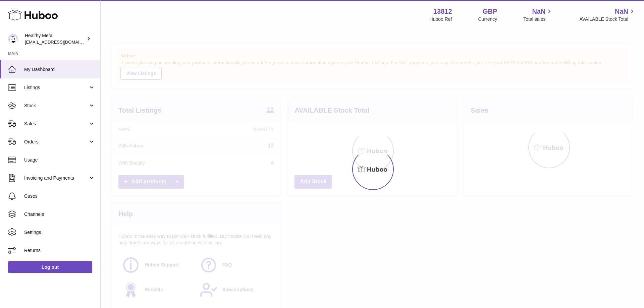 This screenshot has height=308, width=644. I want to click on div: Huboo Ref, so click(441, 19).